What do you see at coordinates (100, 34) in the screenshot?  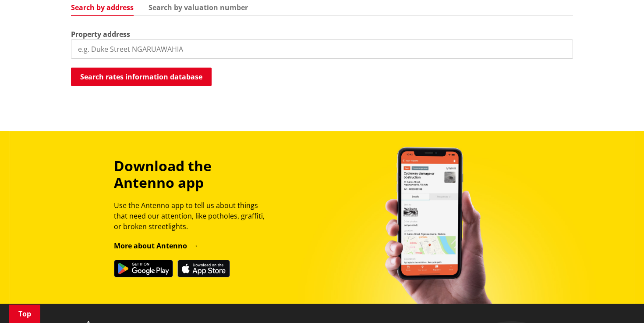 I see `label: Property address` at bounding box center [100, 34].